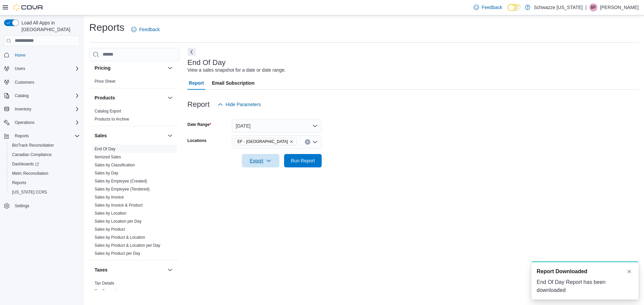  Describe the element at coordinates (103, 68) in the screenshot. I see `h3: Pricing` at that location.